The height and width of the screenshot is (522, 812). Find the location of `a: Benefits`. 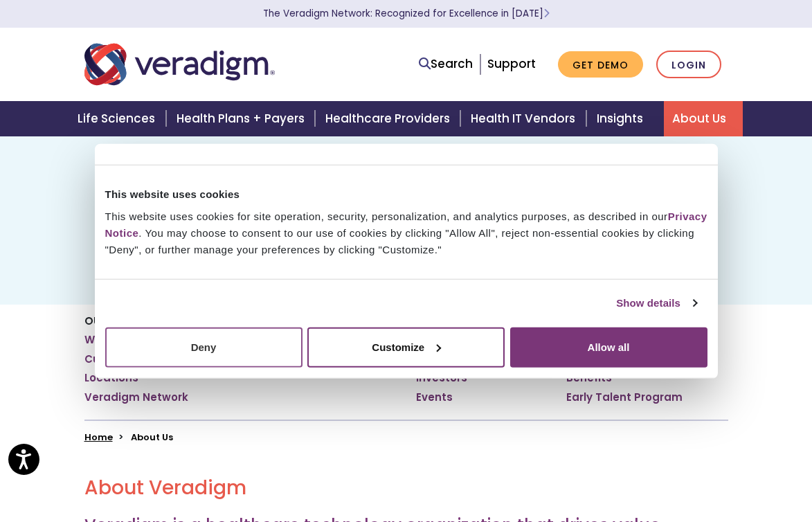

a: Benefits is located at coordinates (589, 378).